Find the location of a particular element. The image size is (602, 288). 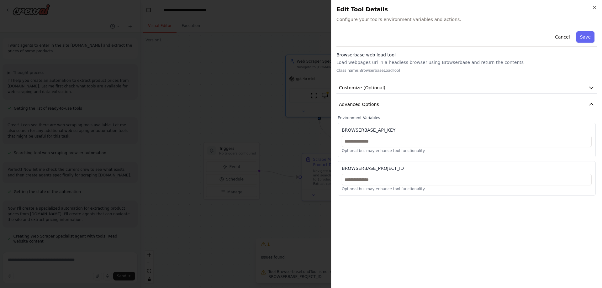

button: Customize (Optional) is located at coordinates (466, 88).